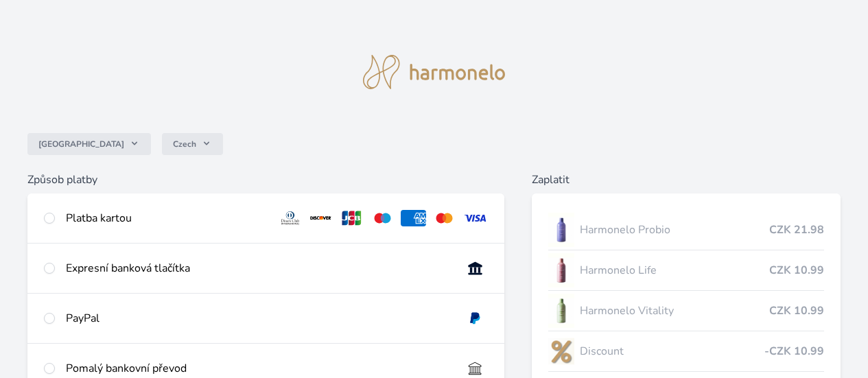  Describe the element at coordinates (258, 268) in the screenshot. I see `div: Expresní banková tlačítka` at that location.